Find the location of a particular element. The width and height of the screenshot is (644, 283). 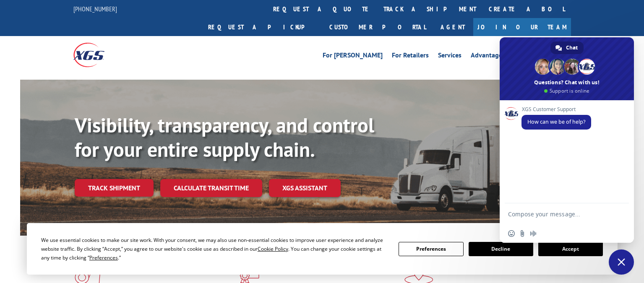

a: Close chat is located at coordinates (622, 262).